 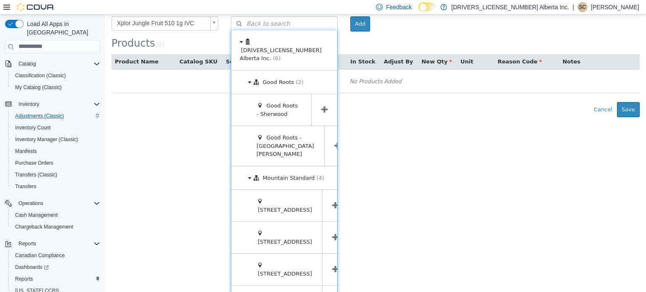 What do you see at coordinates (36, 175) in the screenshot?
I see `a: Transfers (Classic)` at bounding box center [36, 175].